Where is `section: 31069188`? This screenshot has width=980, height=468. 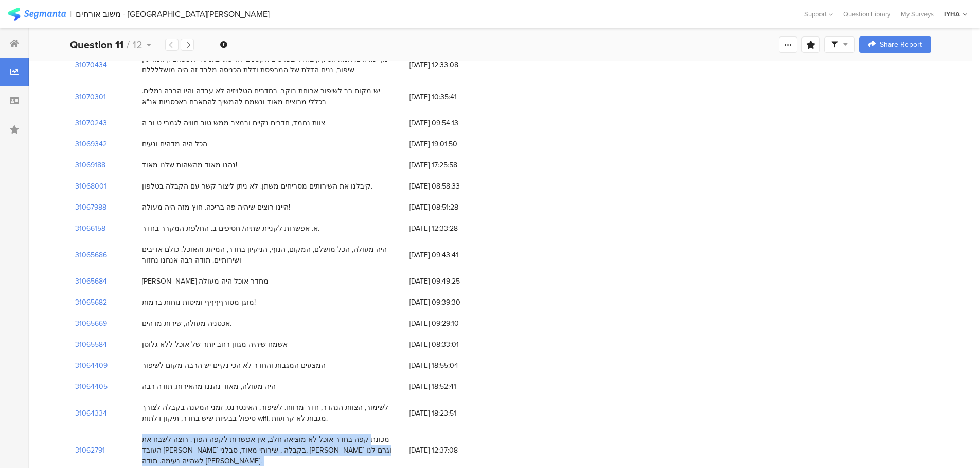
section: 31069188 is located at coordinates (90, 165).